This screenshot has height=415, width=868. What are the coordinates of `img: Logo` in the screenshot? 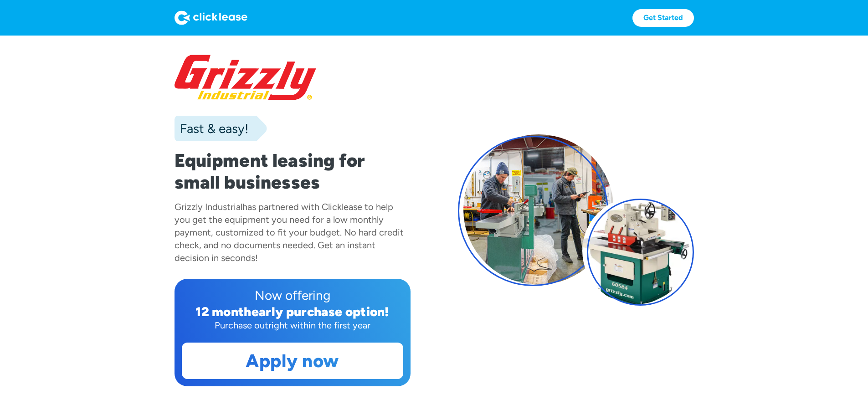 It's located at (211, 18).